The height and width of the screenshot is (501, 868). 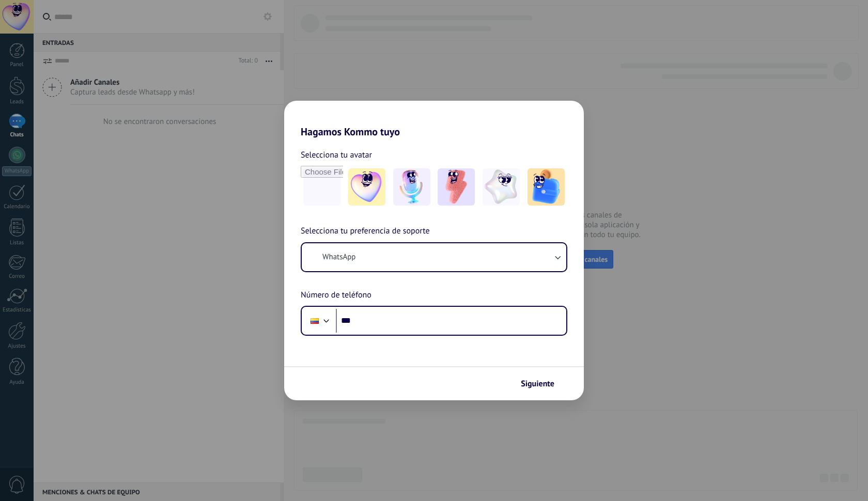 I want to click on img: -4.jpeg, so click(x=501, y=187).